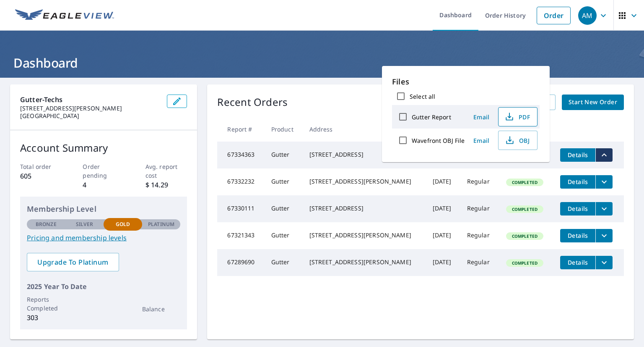 The height and width of the screenshot is (347, 644). I want to click on label: Wavefront OBJ File, so click(438, 140).